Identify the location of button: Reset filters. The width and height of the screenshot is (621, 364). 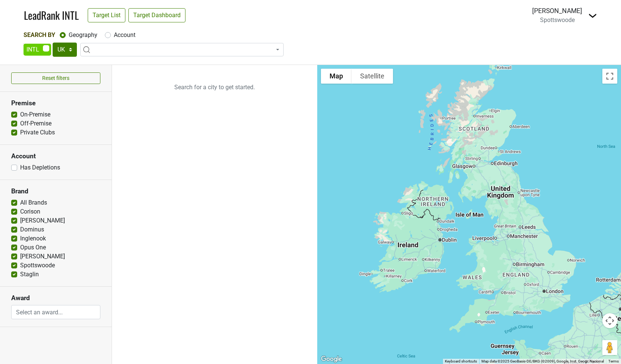
(55, 78).